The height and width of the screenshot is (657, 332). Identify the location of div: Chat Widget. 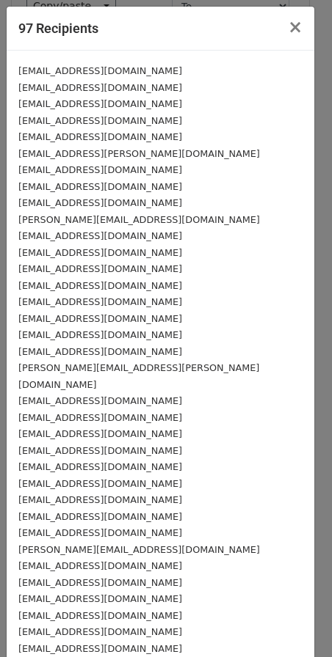
(295, 622).